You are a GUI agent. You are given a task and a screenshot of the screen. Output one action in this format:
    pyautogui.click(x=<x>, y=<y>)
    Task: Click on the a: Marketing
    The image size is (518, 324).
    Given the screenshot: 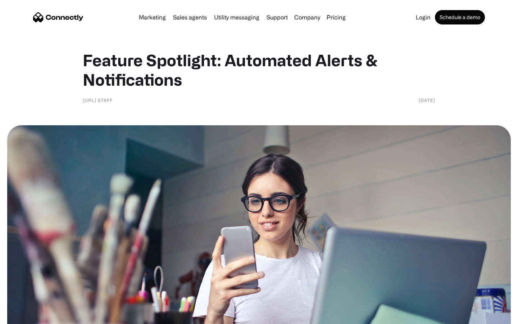 What is the action you would take?
    pyautogui.click(x=152, y=17)
    